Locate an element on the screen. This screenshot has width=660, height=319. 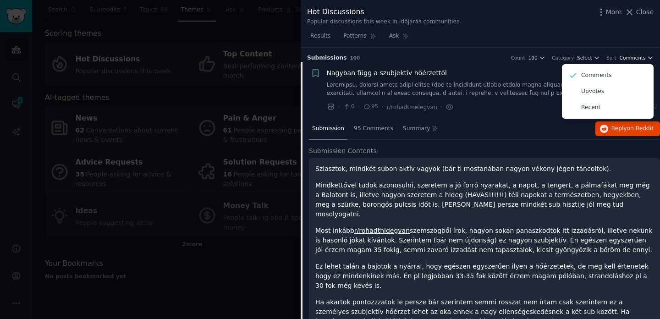
span: on Reddit is located at coordinates (640, 128).